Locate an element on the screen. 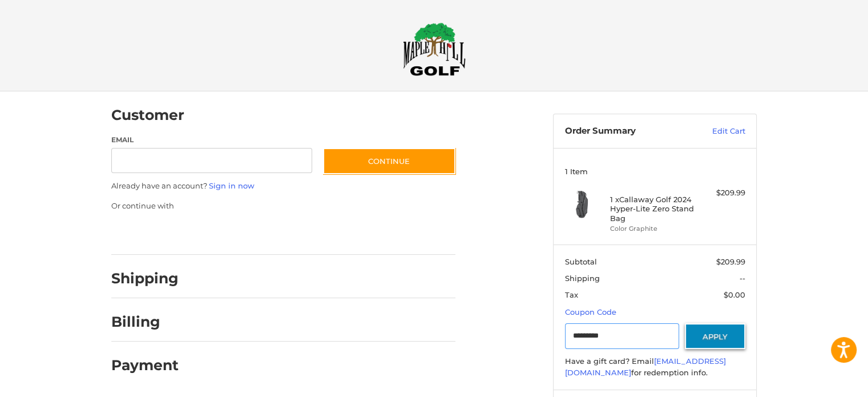  input: Gift Certificate or Coupon Code is located at coordinates (622, 336).